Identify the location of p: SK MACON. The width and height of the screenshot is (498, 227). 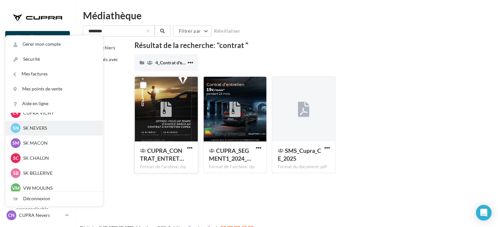
(59, 143).